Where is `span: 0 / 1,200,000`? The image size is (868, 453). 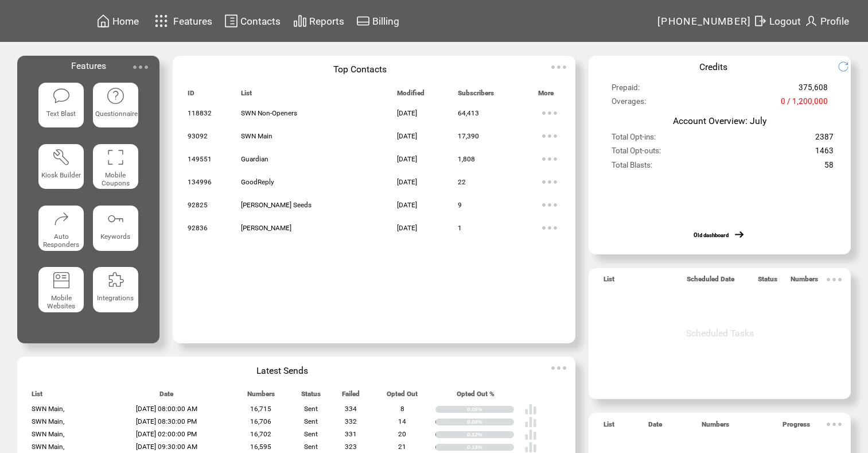
span: 0 / 1,200,000 is located at coordinates (804, 104).